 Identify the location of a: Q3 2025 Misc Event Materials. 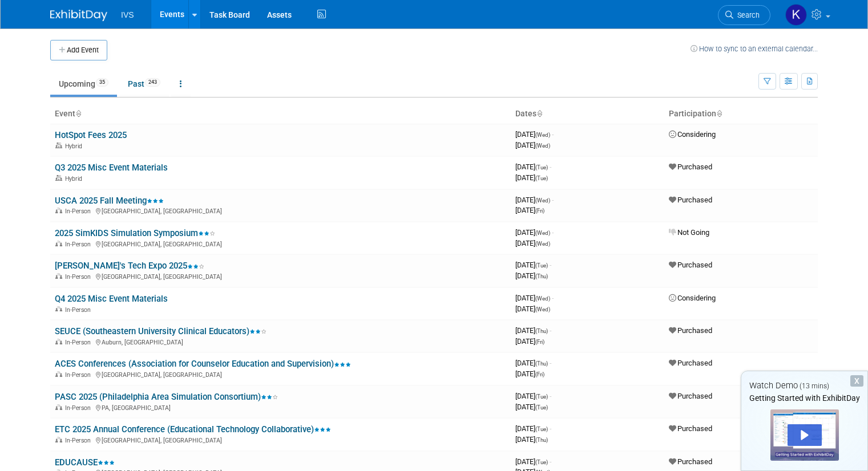
(111, 168).